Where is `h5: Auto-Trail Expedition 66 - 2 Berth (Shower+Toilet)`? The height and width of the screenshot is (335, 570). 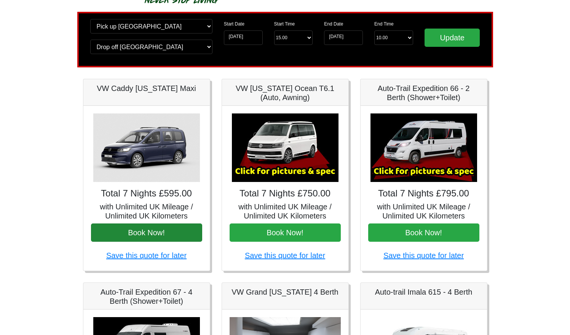
h5: Auto-Trail Expedition 66 - 2 Berth (Shower+Toilet) is located at coordinates (423, 93).